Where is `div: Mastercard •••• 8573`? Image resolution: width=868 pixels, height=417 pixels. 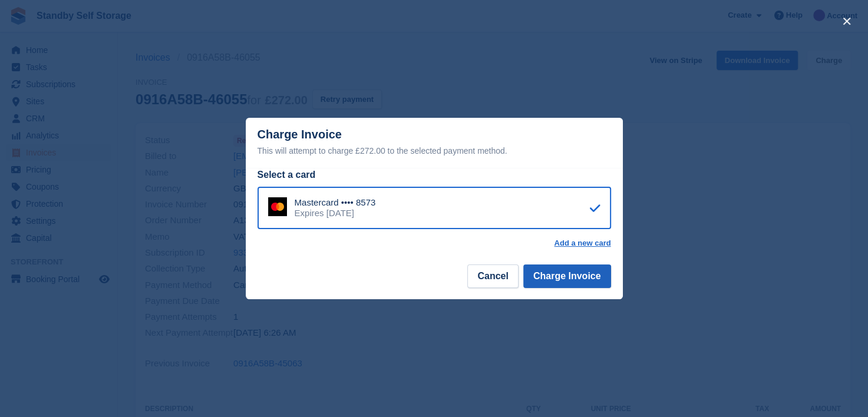
div: Mastercard •••• 8573 is located at coordinates (335, 203).